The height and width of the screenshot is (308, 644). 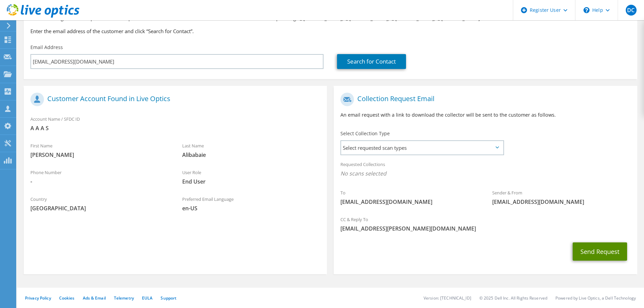 What do you see at coordinates (596, 298) in the screenshot?
I see `li: Powered by Live Optics, a Dell Technology` at bounding box center [596, 298].